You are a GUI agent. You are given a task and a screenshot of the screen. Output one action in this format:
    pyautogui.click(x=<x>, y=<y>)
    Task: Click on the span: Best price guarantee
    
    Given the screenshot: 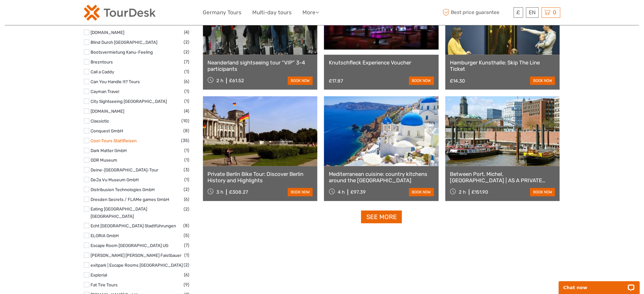 What is the action you would take?
    pyautogui.click(x=477, y=12)
    